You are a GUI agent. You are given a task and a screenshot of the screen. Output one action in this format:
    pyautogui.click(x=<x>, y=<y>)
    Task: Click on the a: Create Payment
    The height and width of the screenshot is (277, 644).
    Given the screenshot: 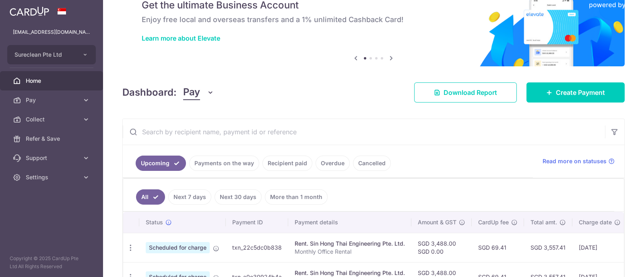 What is the action you would take?
    pyautogui.click(x=575, y=93)
    